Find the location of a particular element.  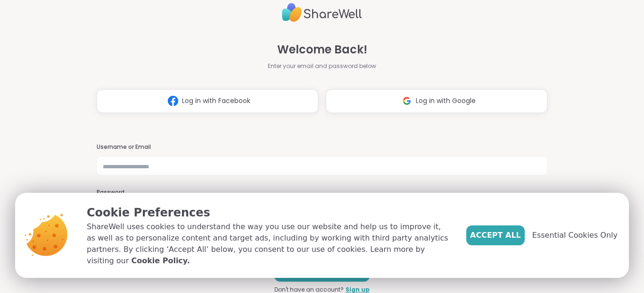

span: Essential Cookies Only is located at coordinates (575, 235).